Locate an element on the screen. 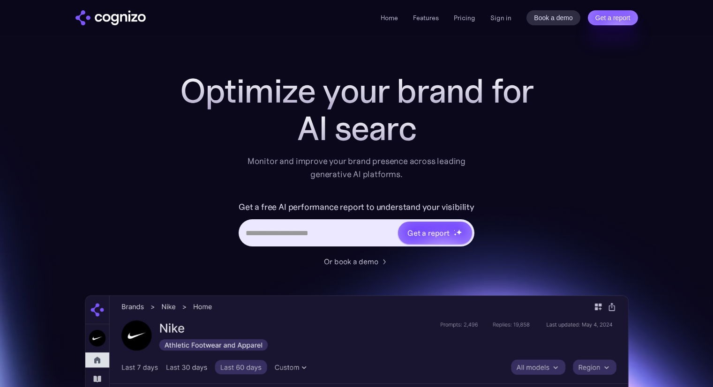 This screenshot has width=713, height=387. a: Get a report is located at coordinates (613, 18).